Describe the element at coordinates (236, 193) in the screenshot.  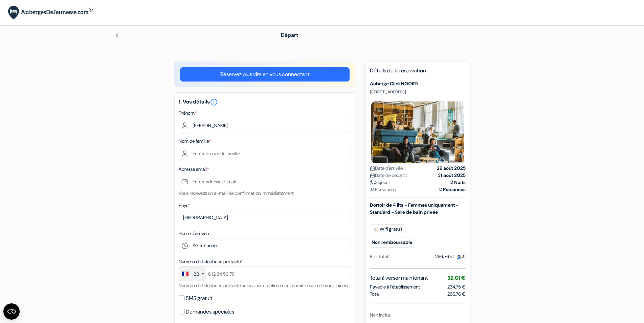
I see `small: Vous recevrez un e-mail de confirmation immédiatement` at that location.